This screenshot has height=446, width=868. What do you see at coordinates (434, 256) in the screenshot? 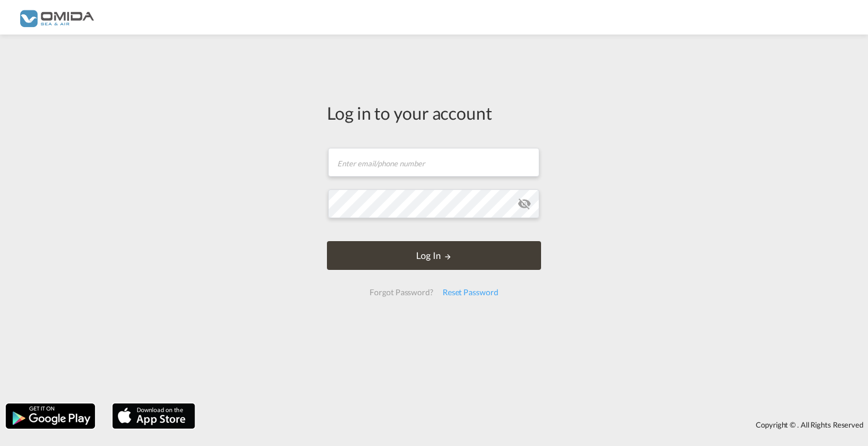
I see `button: LOGIN` at bounding box center [434, 256].